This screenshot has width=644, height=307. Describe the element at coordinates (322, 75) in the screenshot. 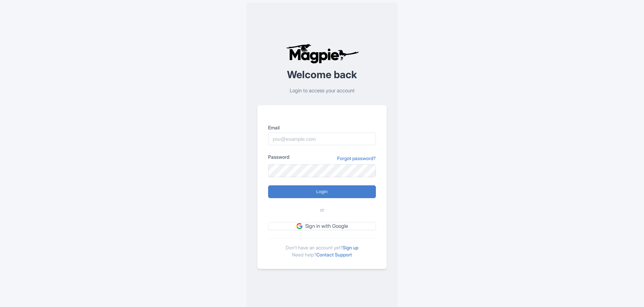

I see `h2: Welcome back` at that location.